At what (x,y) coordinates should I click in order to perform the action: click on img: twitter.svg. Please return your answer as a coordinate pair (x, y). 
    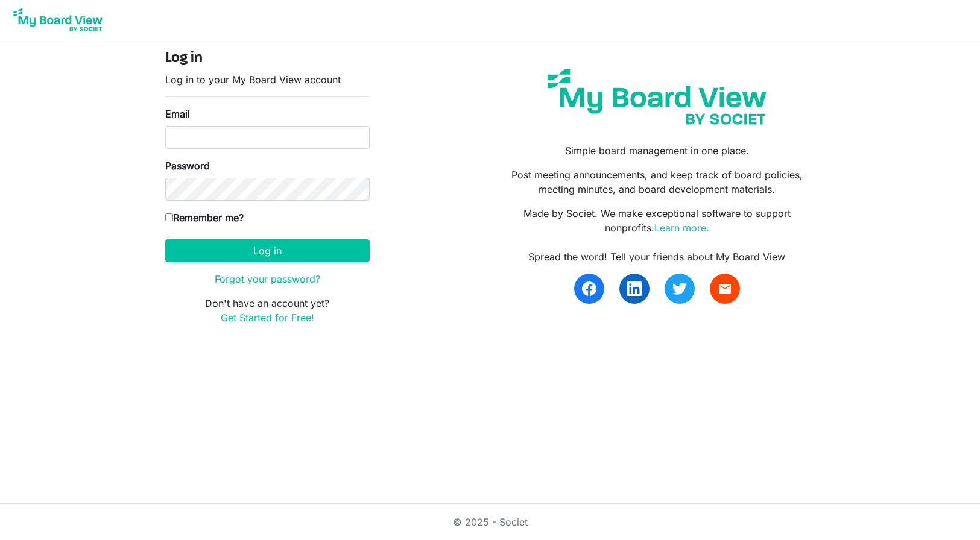
    Looking at the image, I should click on (680, 289).